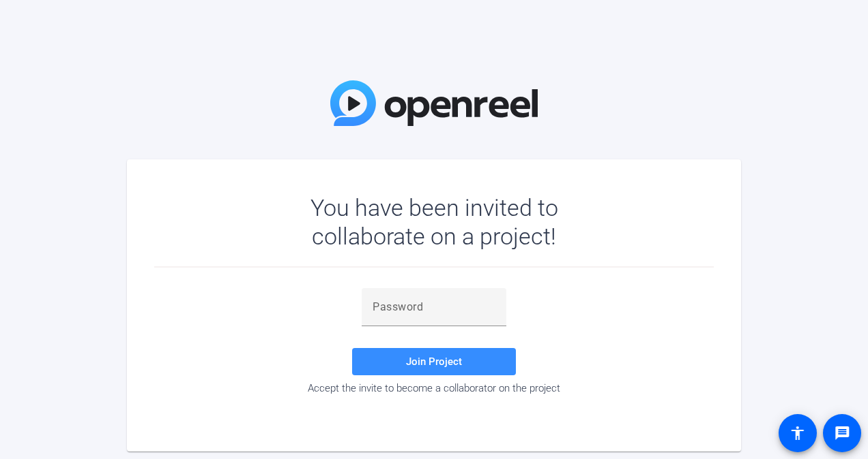 The height and width of the screenshot is (459, 868). Describe the element at coordinates (434, 222) in the screenshot. I see `div: You have been invited to collaborate on a project!` at that location.